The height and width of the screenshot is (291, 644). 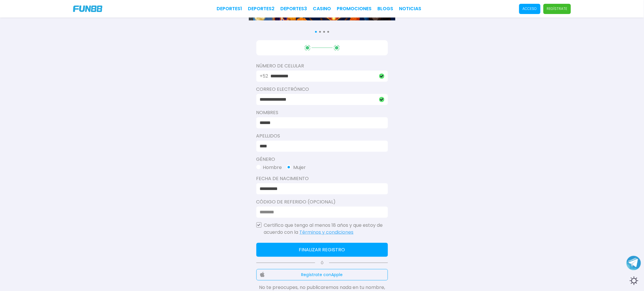 What do you see at coordinates (326, 229) in the screenshot?
I see `p: Certifico que tengo al menos 18 años y que estoy de acuerdo con la` at bounding box center [326, 229].